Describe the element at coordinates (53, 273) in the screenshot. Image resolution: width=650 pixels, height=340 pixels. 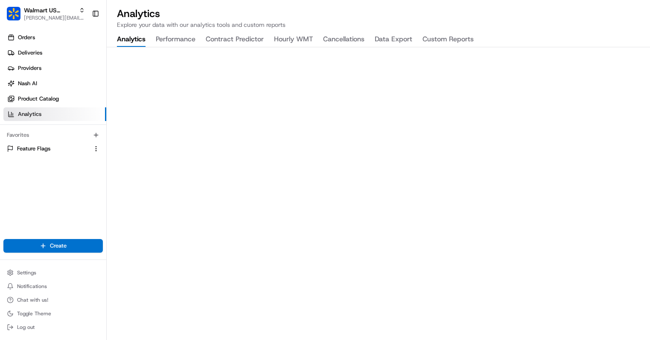
I see `button: Settings` at that location.